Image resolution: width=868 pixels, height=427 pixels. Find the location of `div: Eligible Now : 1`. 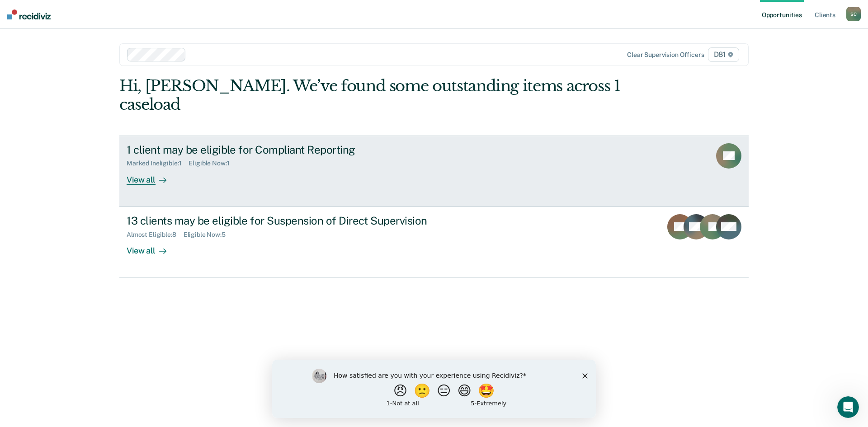

div: Eligible Now : 1 is located at coordinates (212, 163).